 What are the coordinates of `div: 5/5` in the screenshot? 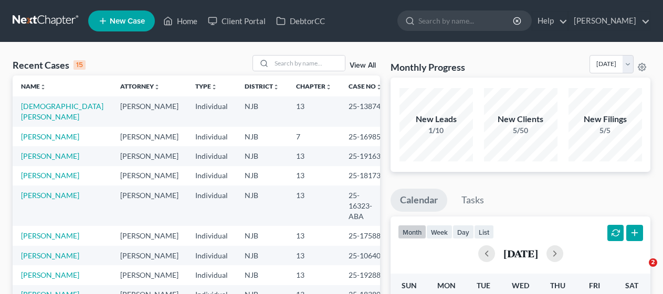 It's located at (605, 131).